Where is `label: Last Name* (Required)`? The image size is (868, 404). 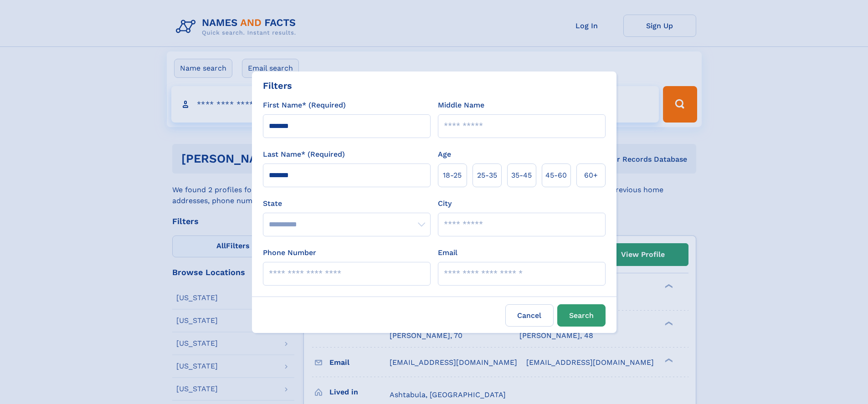
label: Last Name* (Required) is located at coordinates (304, 155).